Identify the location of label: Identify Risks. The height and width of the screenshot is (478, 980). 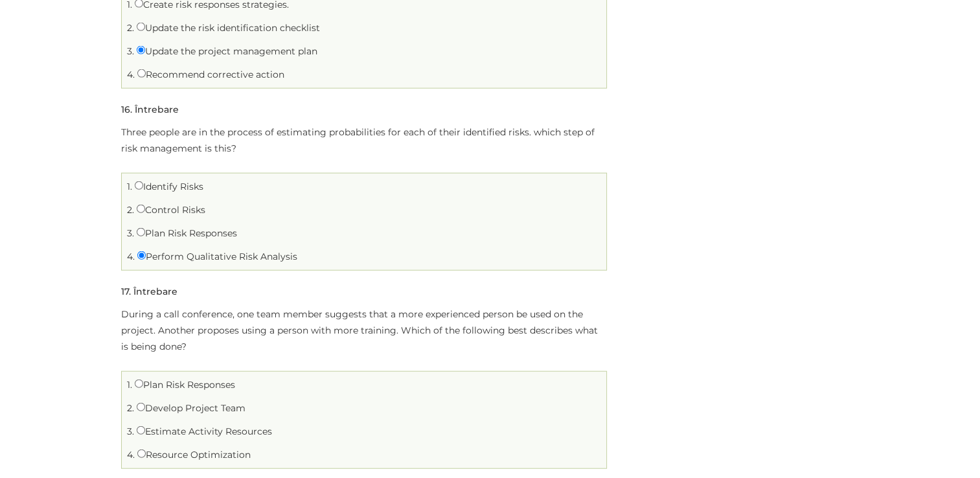
(169, 186).